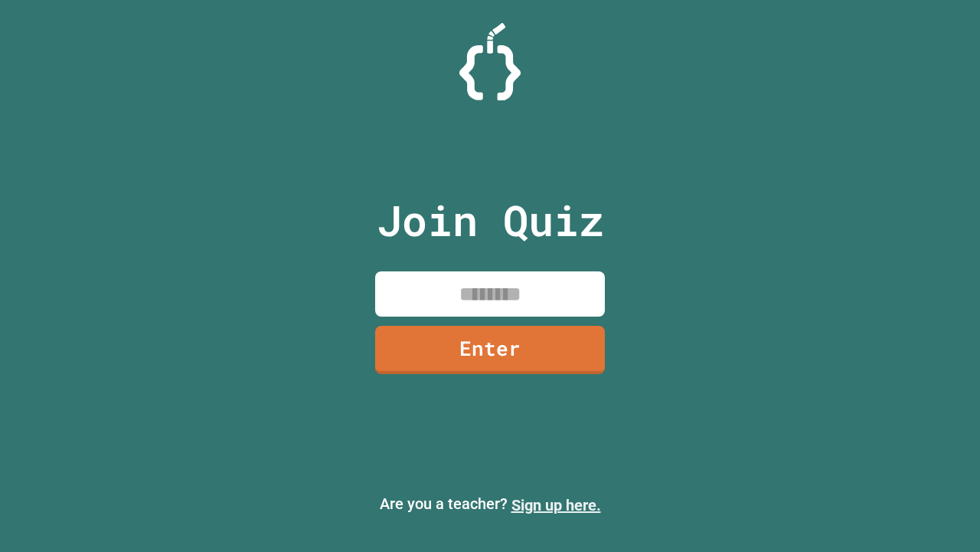 The height and width of the screenshot is (552, 980). Describe the element at coordinates (490, 349) in the screenshot. I see `a: Enter` at that location.